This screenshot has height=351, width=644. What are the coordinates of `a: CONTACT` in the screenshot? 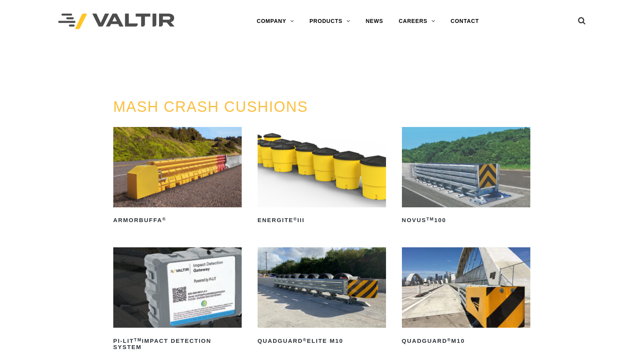 It's located at (465, 21).